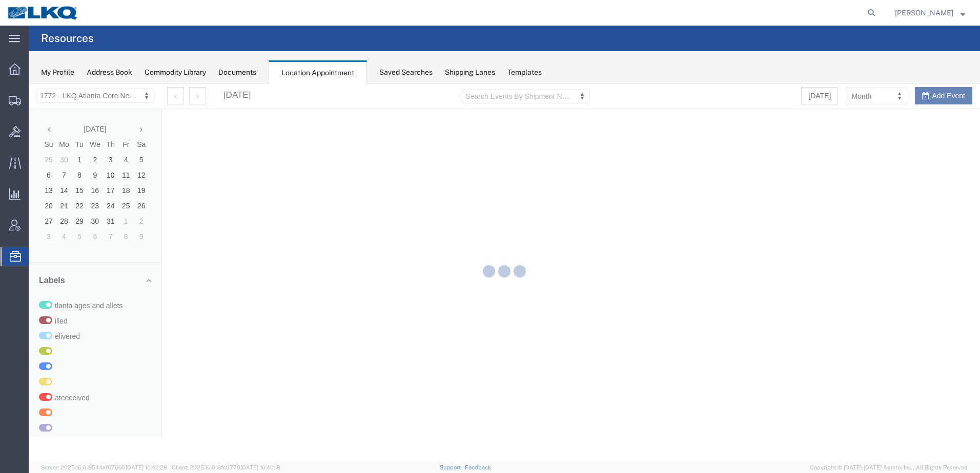 This screenshot has width=980, height=473. I want to click on div: Documents, so click(238, 72).